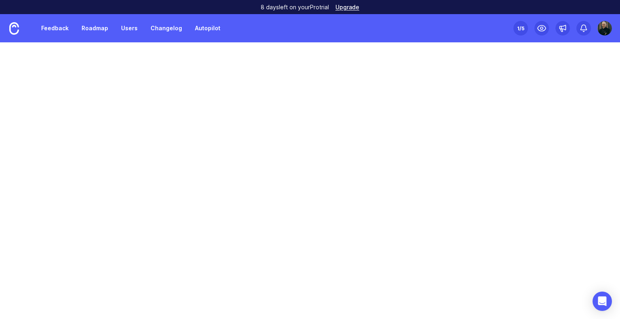 This screenshot has height=319, width=620. I want to click on div: Open Intercom Messenger, so click(603, 302).